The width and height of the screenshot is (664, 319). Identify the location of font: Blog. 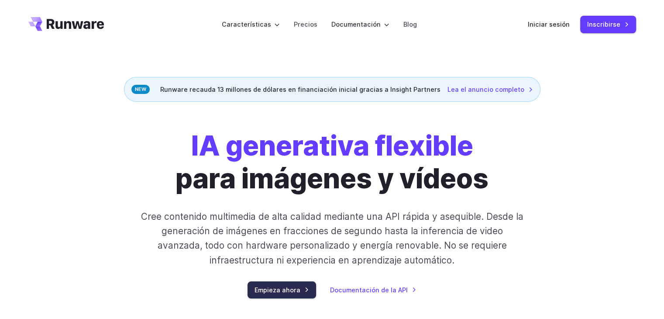
(410, 24).